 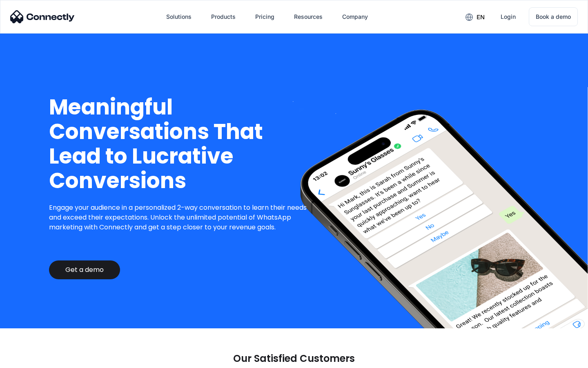 I want to click on aside: Language selected: English, so click(x=28, y=359).